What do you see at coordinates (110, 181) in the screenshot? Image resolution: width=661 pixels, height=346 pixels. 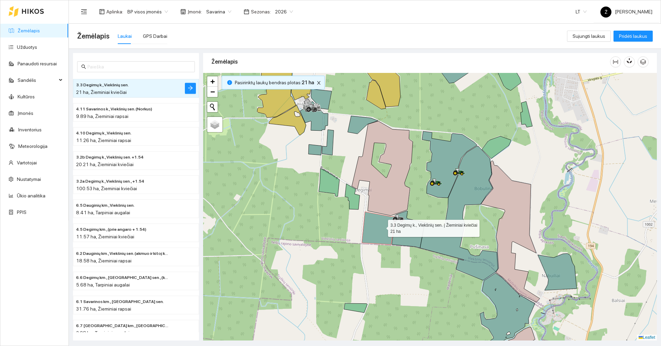 I see `span: 3.2a Degimų k., Viekšnių sen., +1.54` at bounding box center [110, 181].